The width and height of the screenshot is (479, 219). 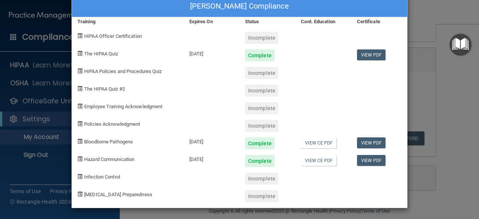 What do you see at coordinates (267, 22) in the screenshot?
I see `div: Status` at bounding box center [267, 22].